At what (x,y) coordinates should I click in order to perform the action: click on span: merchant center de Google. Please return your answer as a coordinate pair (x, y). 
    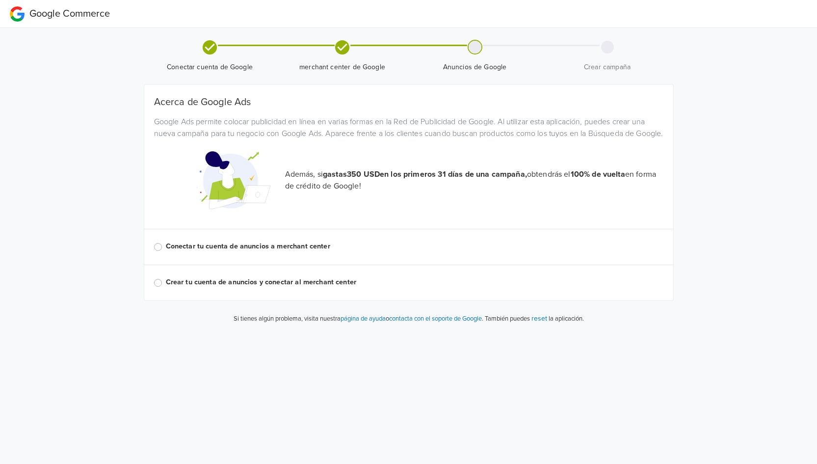
    Looking at the image, I should click on (343, 67).